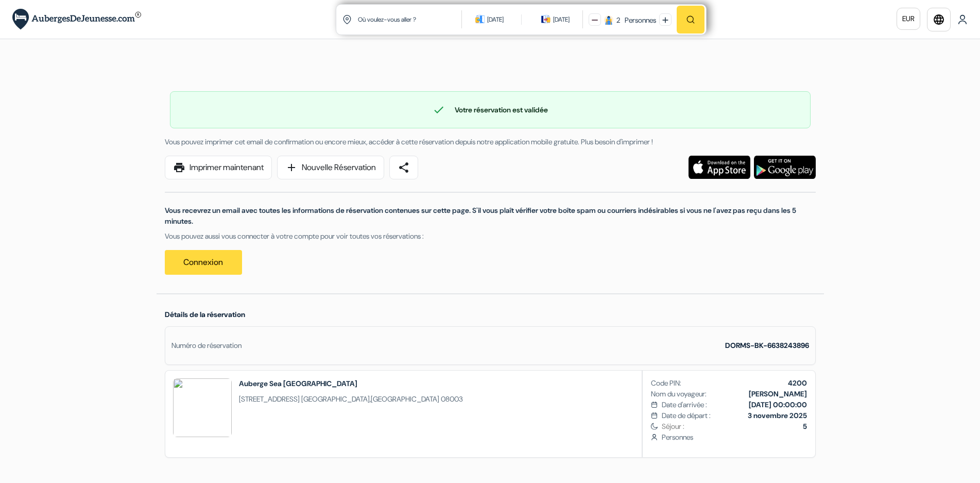 This screenshot has width=980, height=483. What do you see at coordinates (686, 415) in the screenshot?
I see `span: Date de départ :` at bounding box center [686, 415].